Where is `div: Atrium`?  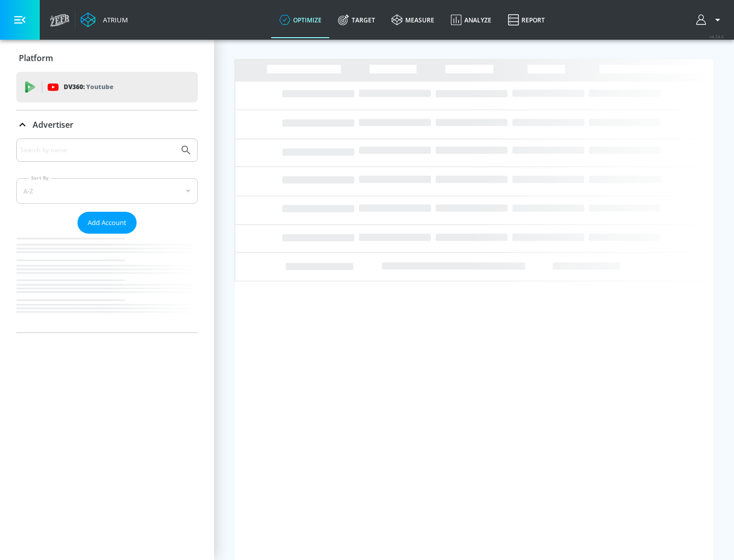
div: Atrium is located at coordinates (113, 20).